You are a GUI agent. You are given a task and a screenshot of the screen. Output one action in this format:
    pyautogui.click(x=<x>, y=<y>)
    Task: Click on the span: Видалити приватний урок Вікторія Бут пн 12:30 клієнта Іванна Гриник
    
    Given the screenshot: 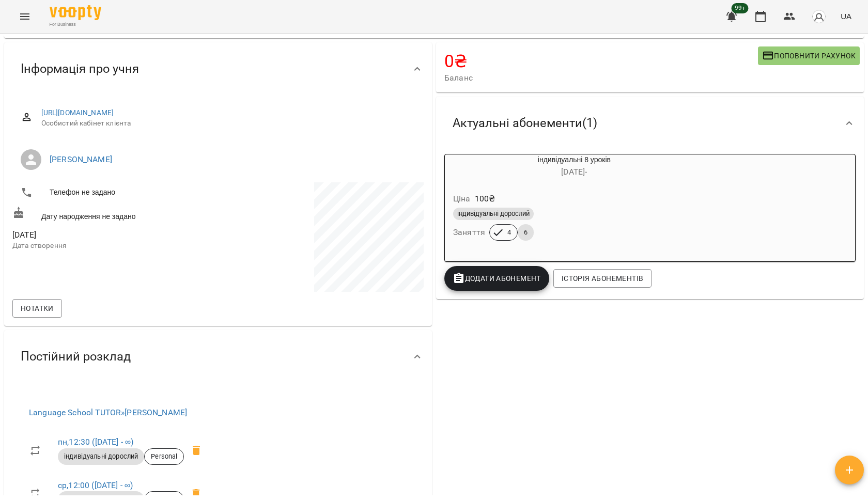 What is the action you would take?
    pyautogui.click(x=196, y=450)
    